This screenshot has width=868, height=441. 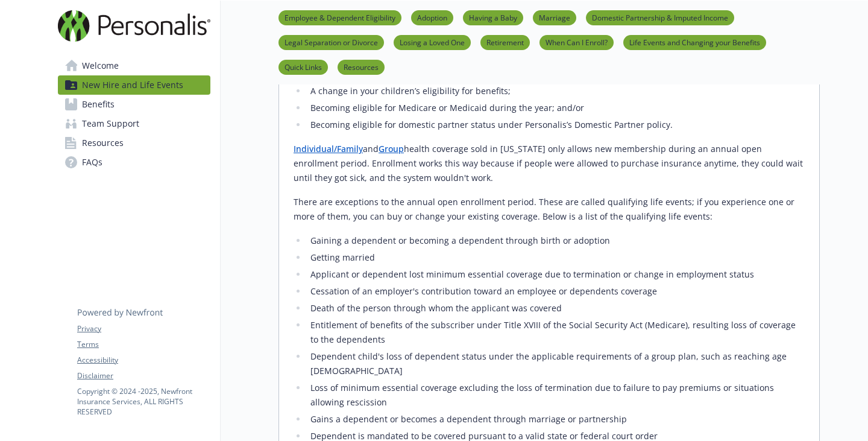 What do you see at coordinates (555, 91) in the screenshot?
I see `li: A change in your children’s eligibility for benefits;​` at bounding box center [555, 91].